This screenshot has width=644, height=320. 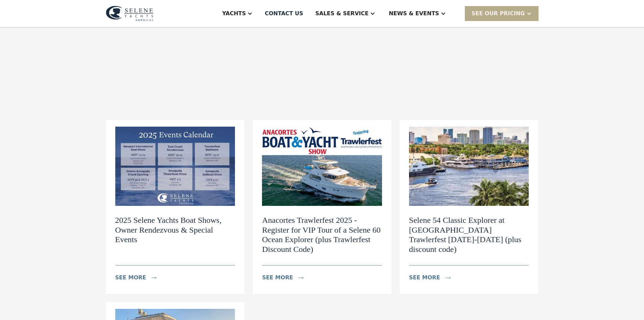 I want to click on img: logo, so click(x=130, y=14).